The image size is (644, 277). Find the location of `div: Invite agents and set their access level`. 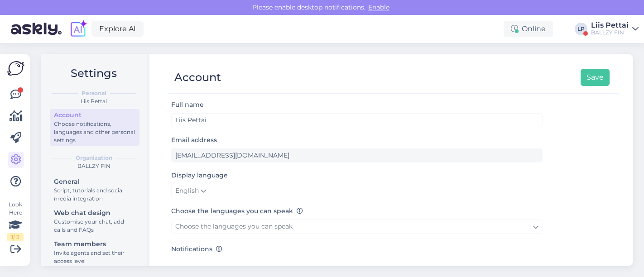

div: Invite agents and set their access level is located at coordinates (95, 257).